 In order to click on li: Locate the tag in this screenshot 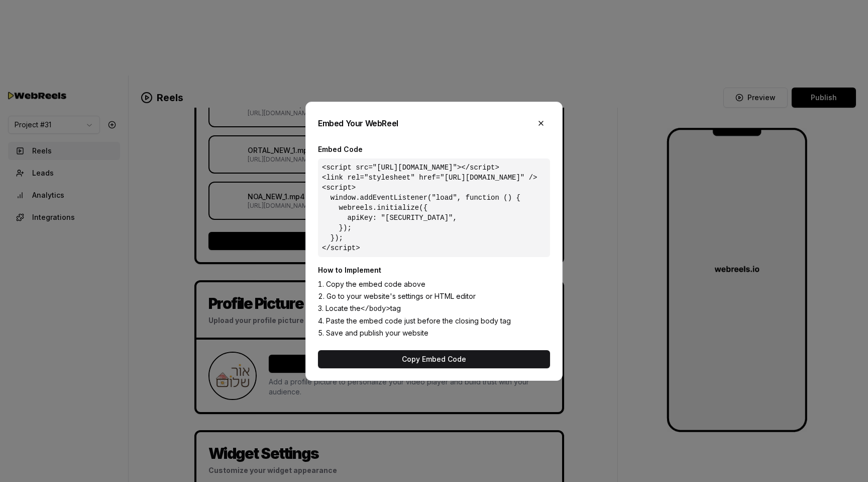, I will do `click(434, 308)`.